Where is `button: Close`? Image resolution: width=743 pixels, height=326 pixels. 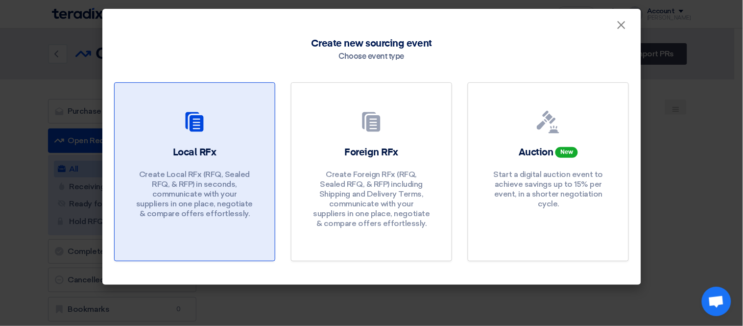 button: Close is located at coordinates (622, 25).